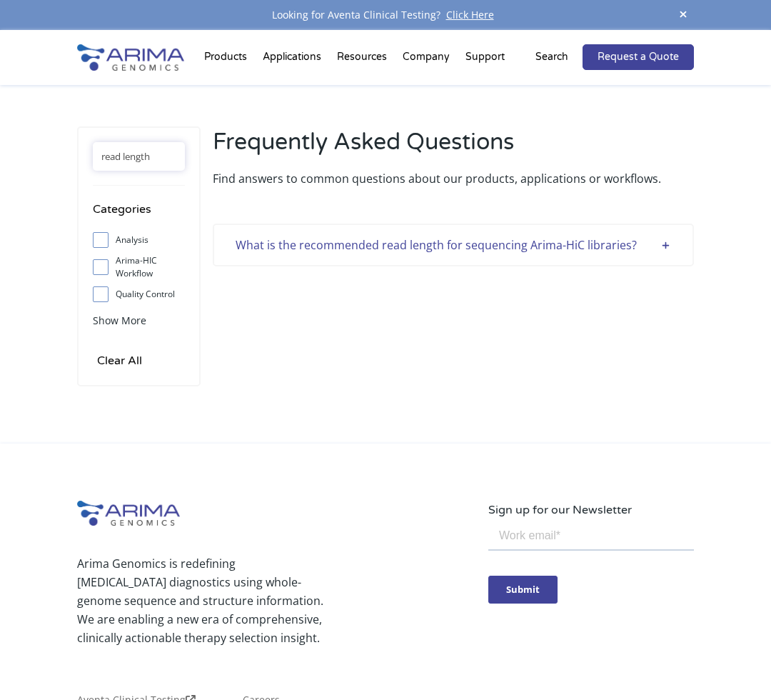 This screenshot has height=700, width=771. I want to click on p: Find answers to common questions about our products, applications or workflows., so click(454, 179).